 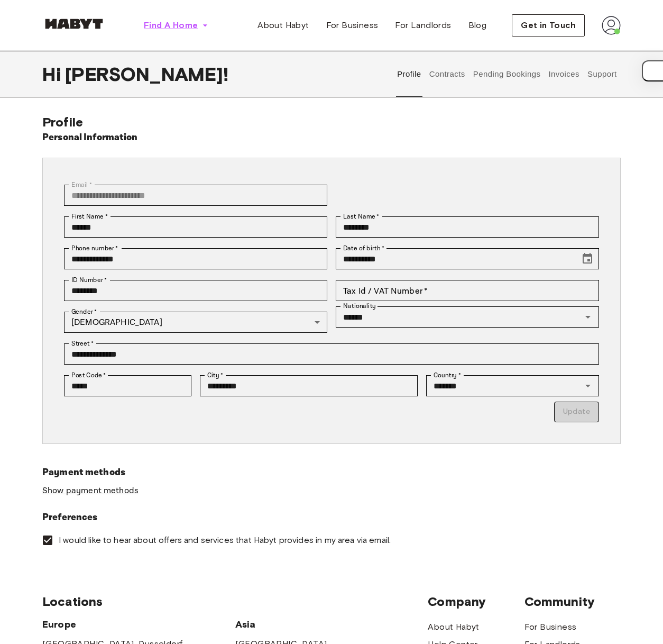 What do you see at coordinates (423, 25) in the screenshot?
I see `span: For Landlords` at bounding box center [423, 25].